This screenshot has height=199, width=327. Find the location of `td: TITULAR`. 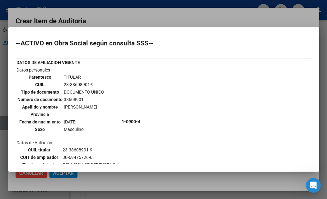

td: TITULAR is located at coordinates (84, 77).